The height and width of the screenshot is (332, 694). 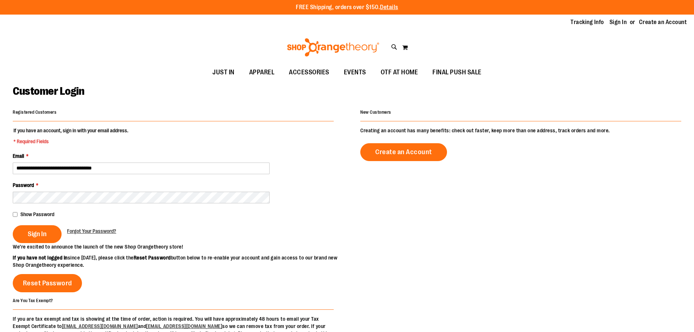 I want to click on span: Forgot Your Password?, so click(x=91, y=231).